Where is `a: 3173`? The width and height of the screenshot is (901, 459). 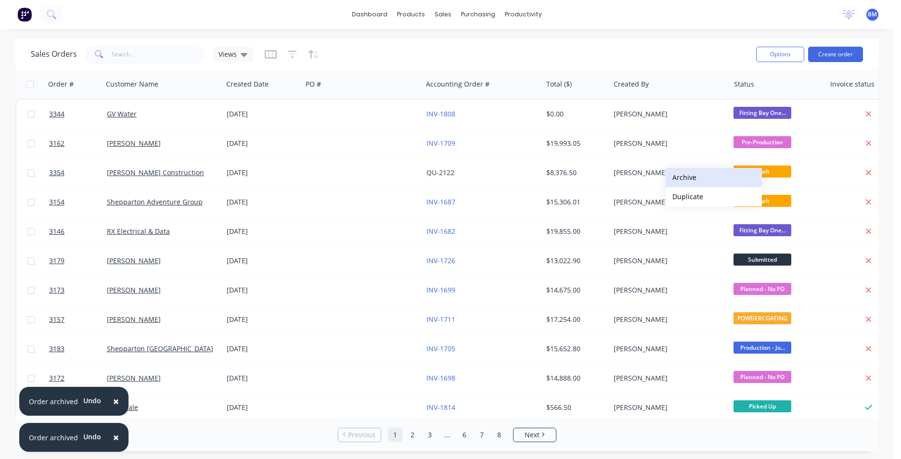 a: 3173 is located at coordinates (78, 290).